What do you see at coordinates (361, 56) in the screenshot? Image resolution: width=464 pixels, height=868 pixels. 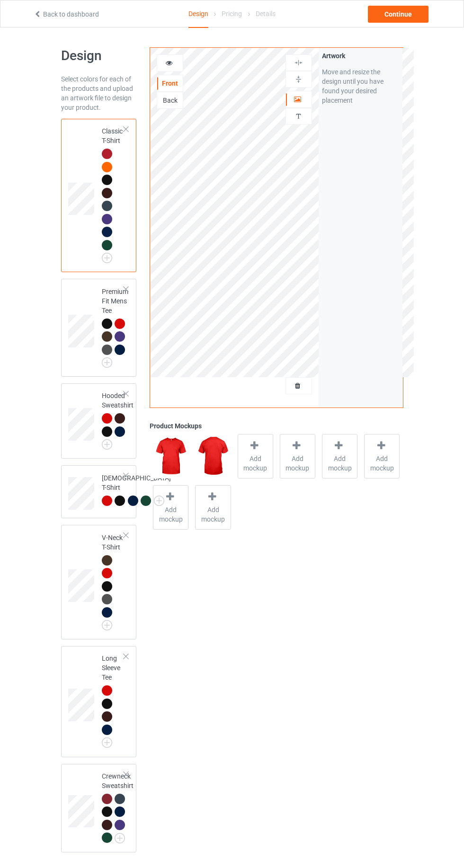 I see `div: Artwork` at bounding box center [361, 56].